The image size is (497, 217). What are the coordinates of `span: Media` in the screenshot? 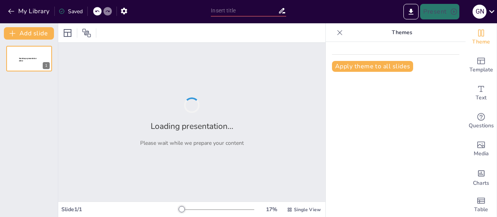 It's located at (481, 154).